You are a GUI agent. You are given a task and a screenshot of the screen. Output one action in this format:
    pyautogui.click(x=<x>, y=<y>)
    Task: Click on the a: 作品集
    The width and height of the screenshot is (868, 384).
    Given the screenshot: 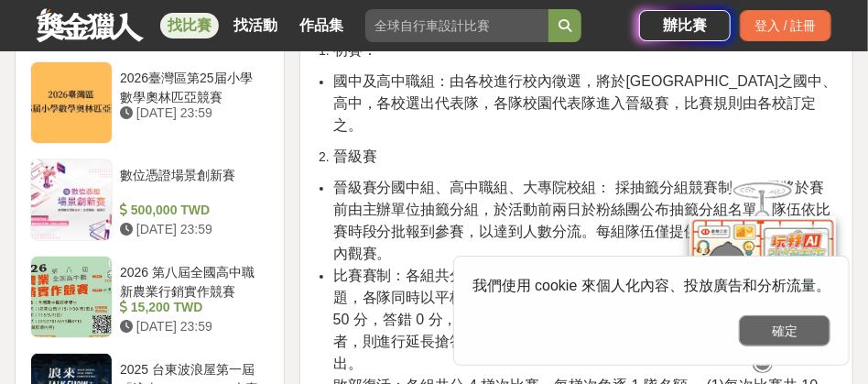 What is the action you would take?
    pyautogui.click(x=321, y=25)
    